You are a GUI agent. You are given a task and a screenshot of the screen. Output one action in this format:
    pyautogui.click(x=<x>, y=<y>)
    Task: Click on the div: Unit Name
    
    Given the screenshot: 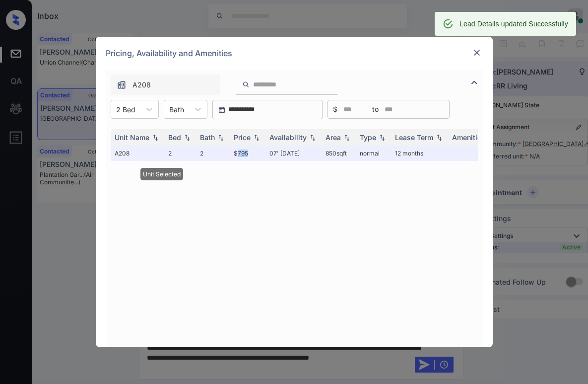 What is the action you would take?
    pyautogui.click(x=132, y=137)
    